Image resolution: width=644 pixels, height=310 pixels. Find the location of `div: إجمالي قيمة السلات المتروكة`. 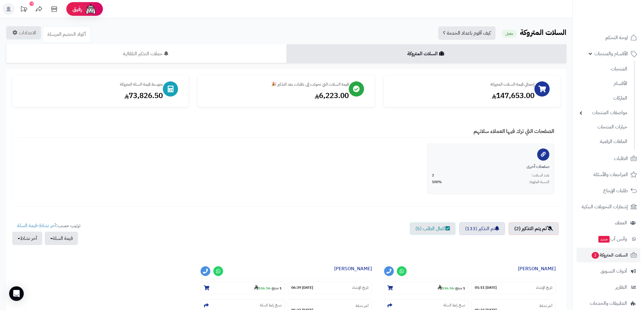

div: إجمالي قيمة السلات المتروكة is located at coordinates (462, 84).